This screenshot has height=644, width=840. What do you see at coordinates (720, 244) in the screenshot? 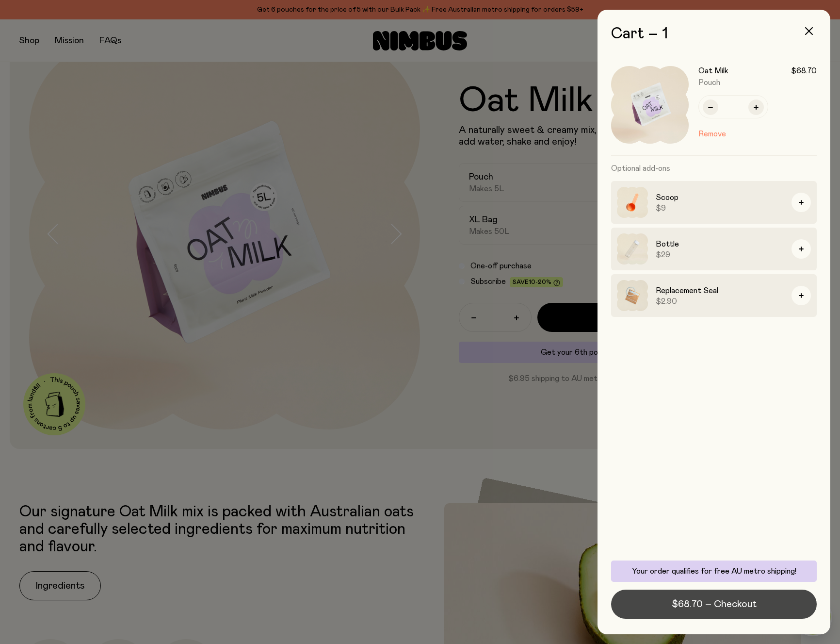
I see `h3: Bottle` at bounding box center [720, 244].